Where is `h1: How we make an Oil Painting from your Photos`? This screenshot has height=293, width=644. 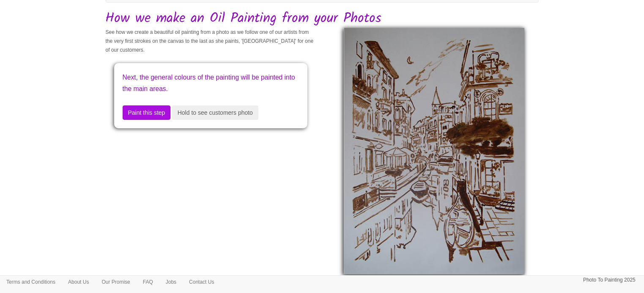 h1: How we make an Oil Painting from your Photos is located at coordinates (322, 18).